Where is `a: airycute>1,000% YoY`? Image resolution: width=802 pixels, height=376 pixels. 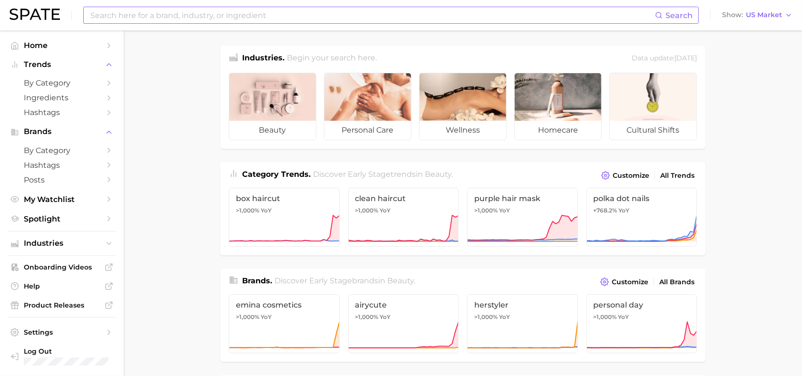
a: airycute>1,000% YoY is located at coordinates (403, 324).